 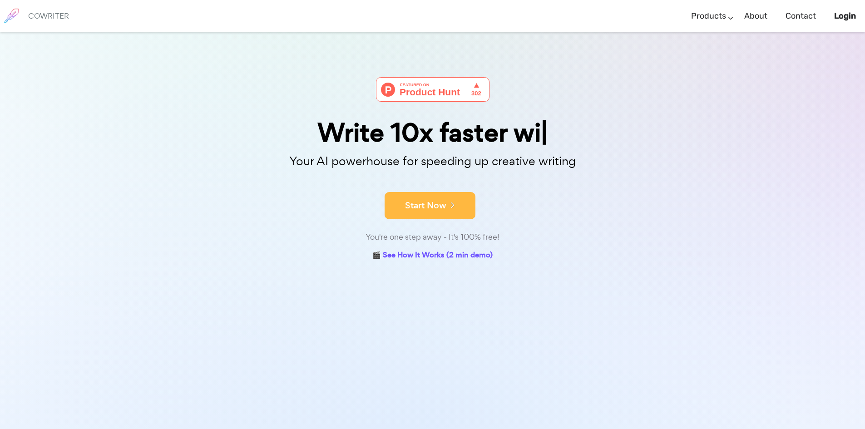 I want to click on img: Cowriter - Your AI buddy for speeding up creative writing | Product Hunt, so click(x=433, y=89).